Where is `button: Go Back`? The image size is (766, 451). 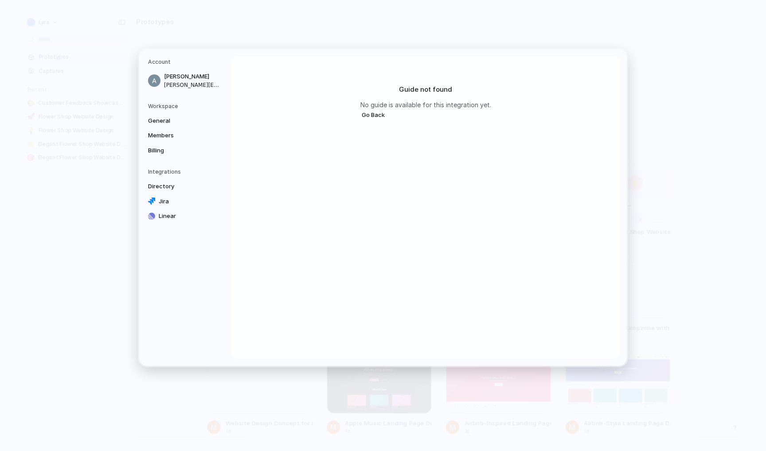 button: Go Back is located at coordinates (373, 115).